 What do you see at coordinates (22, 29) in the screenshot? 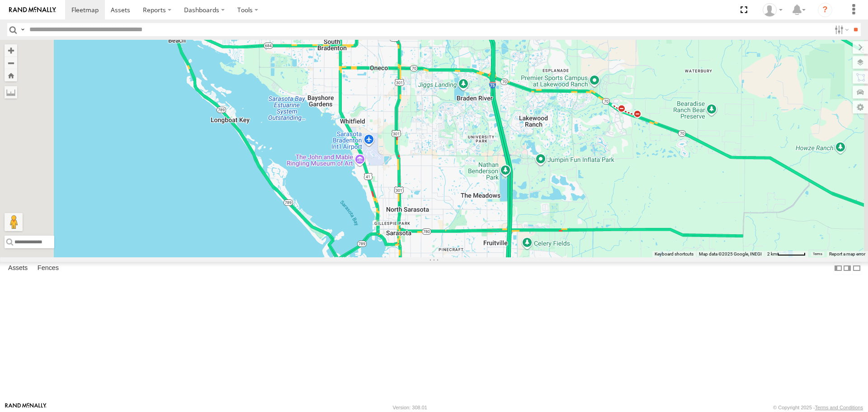
I see `label: Search Query` at bounding box center [22, 29].